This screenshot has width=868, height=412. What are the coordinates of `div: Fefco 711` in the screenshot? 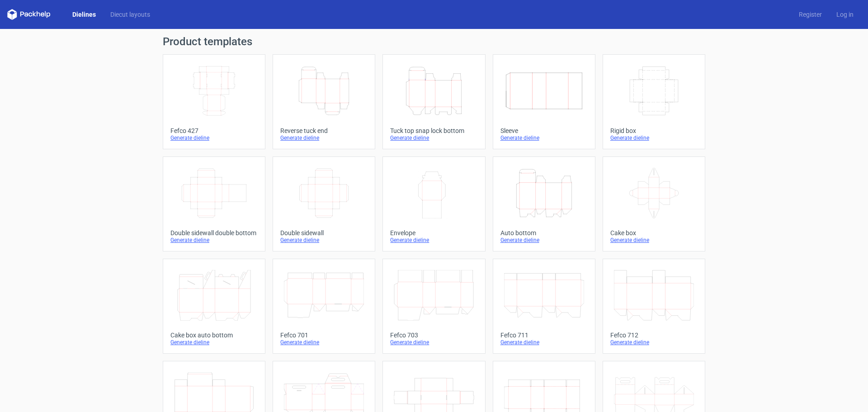 It's located at (544, 335).